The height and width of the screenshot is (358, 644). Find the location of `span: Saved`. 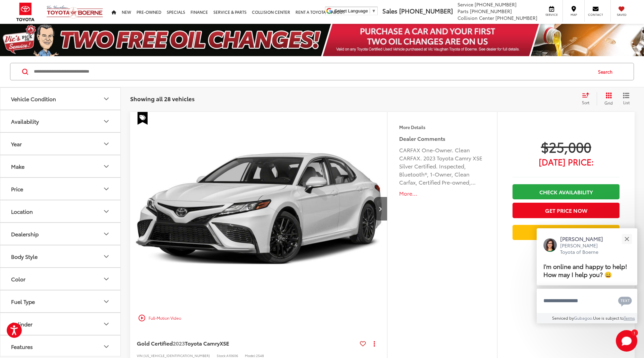

span: Saved is located at coordinates (622, 15).